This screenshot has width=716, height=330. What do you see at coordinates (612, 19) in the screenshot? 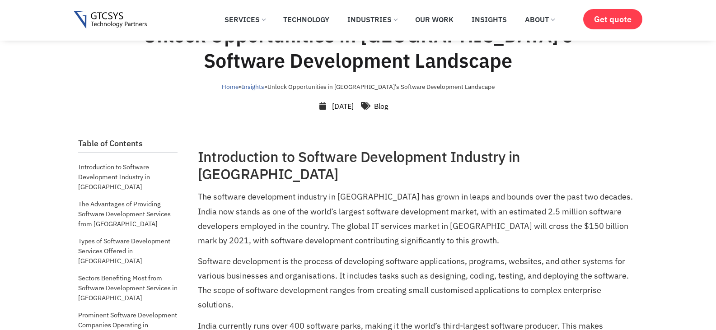
I see `span: Get quote` at bounding box center [612, 19].